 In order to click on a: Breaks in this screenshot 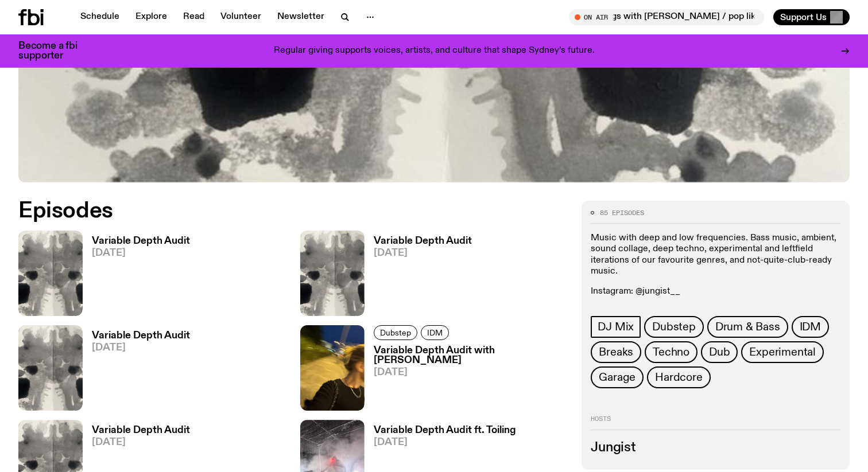, I will do `click(616, 352)`.